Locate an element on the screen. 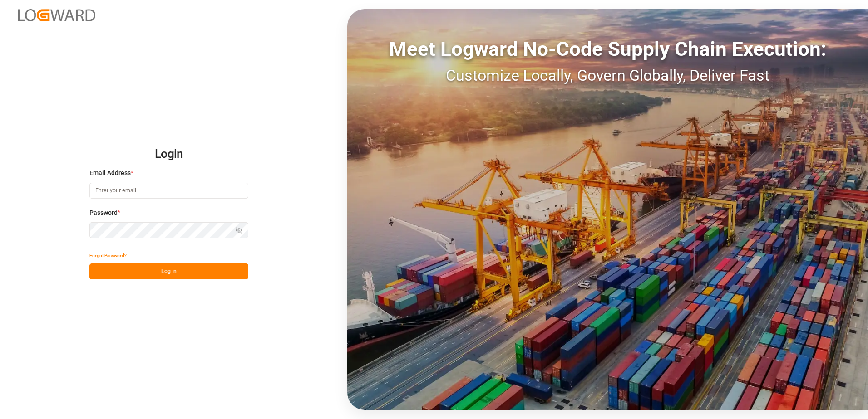 The width and height of the screenshot is (868, 419). input: Enter your email is located at coordinates (169, 190).